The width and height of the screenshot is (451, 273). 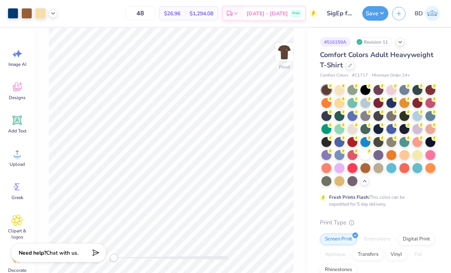 What do you see at coordinates (17, 197) in the screenshot?
I see `span: Greek` at bounding box center [17, 197].